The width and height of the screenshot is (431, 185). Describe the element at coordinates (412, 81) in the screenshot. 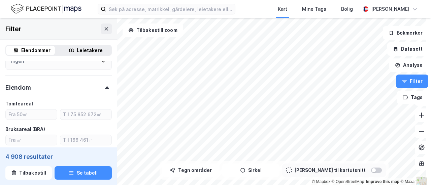

I see `button: Filter` at that location.